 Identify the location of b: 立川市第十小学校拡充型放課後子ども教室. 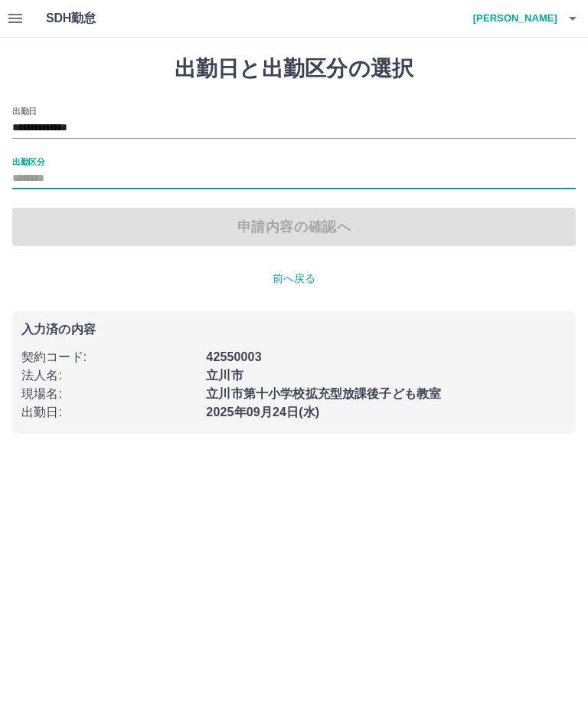
(323, 394).